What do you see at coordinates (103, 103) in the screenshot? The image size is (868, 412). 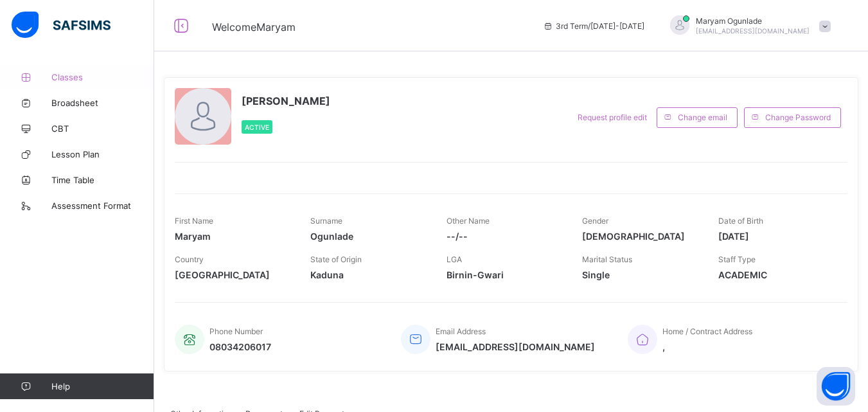 I see `span: Broadsheet` at bounding box center [103, 103].